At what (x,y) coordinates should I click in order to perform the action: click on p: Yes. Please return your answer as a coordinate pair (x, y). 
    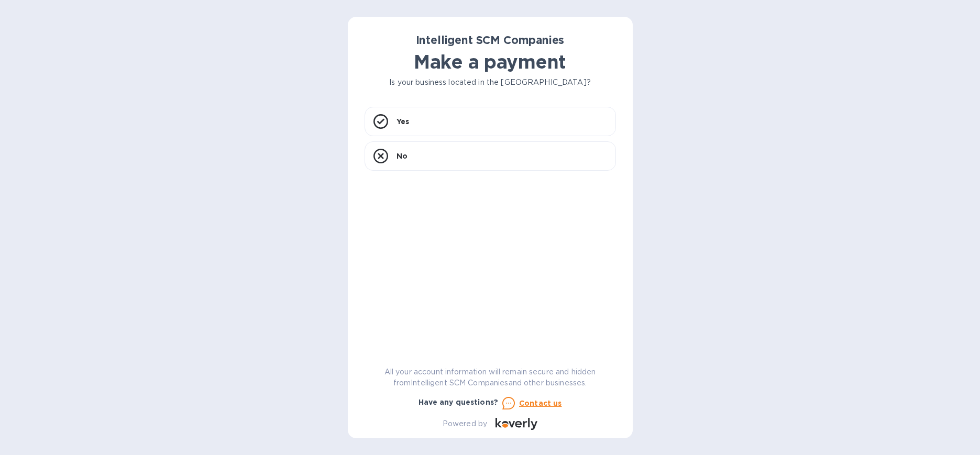
    Looking at the image, I should click on (403, 121).